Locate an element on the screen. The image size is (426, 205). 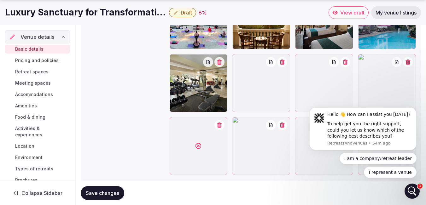
div: To help get you the right support, could you let us know which of the following best describes you? is located at coordinates (70, 28).